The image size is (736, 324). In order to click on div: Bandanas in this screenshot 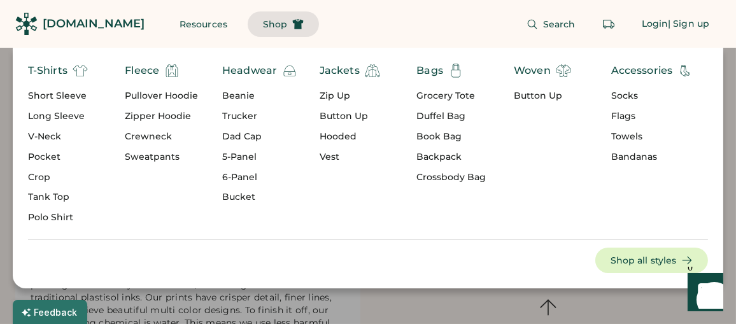, I will do `click(652, 157)`.